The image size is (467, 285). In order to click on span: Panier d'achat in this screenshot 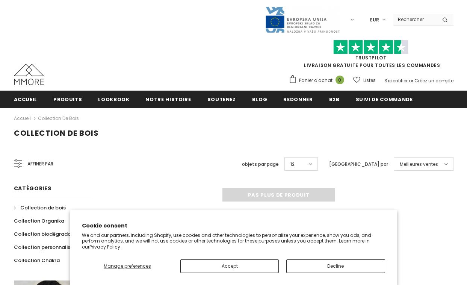, I will do `click(316, 80)`.